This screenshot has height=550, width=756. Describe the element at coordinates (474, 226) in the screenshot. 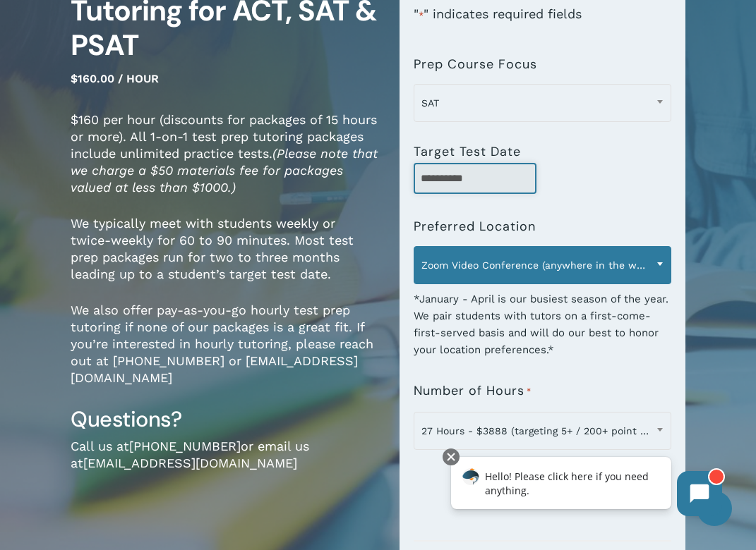

I see `label: Preferred Location` at that location.